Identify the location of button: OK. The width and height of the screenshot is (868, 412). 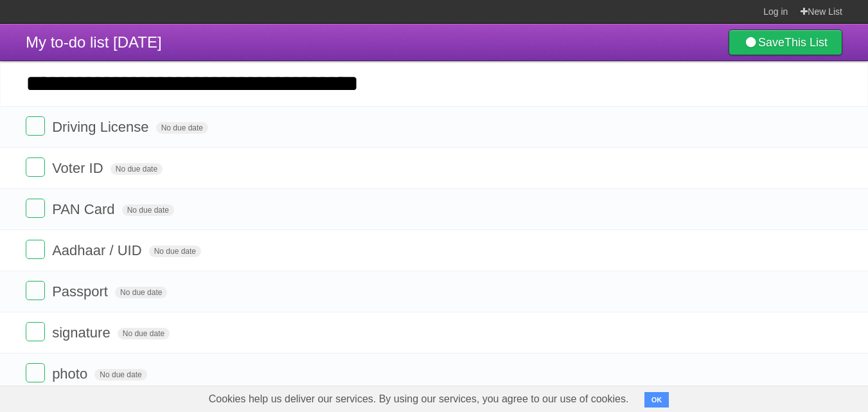
(657, 399).